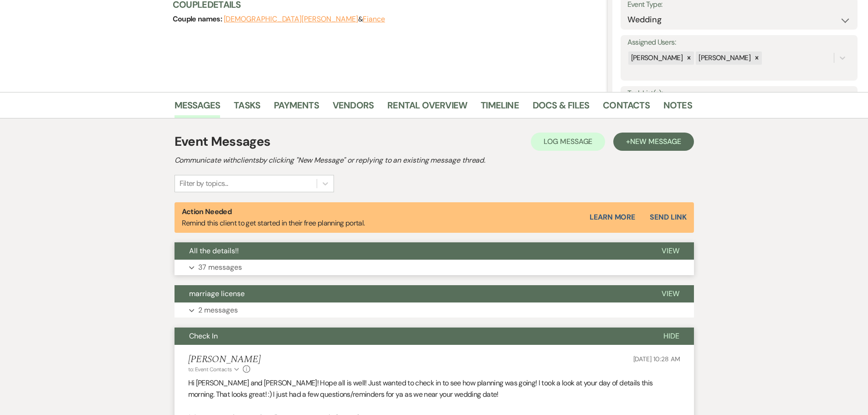  I want to click on div: Filter by topics..., so click(204, 184).